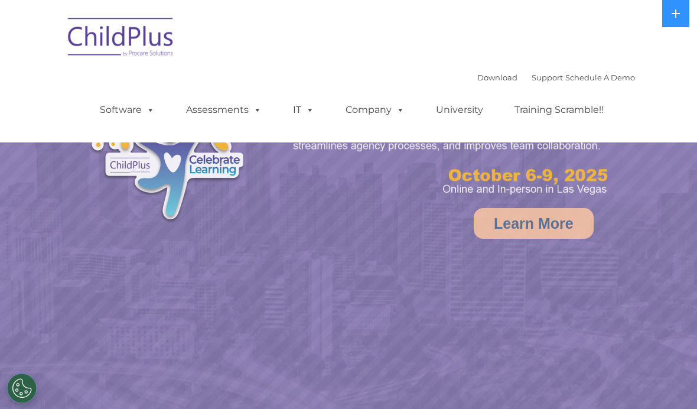 This screenshot has height=409, width=697. What do you see at coordinates (127, 110) in the screenshot?
I see `a: Software` at bounding box center [127, 110].